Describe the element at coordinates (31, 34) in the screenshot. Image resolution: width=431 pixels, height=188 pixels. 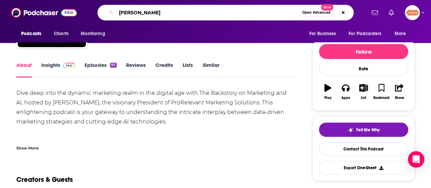
I see `span: Podcasts` at that location.